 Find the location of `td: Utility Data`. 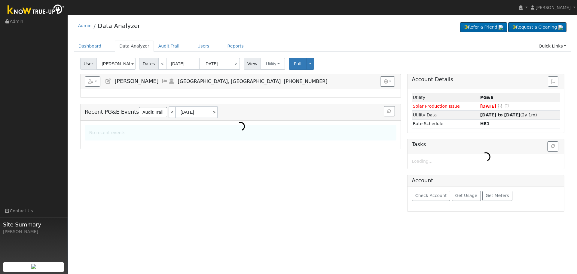

td: Utility Data is located at coordinates (446, 115).